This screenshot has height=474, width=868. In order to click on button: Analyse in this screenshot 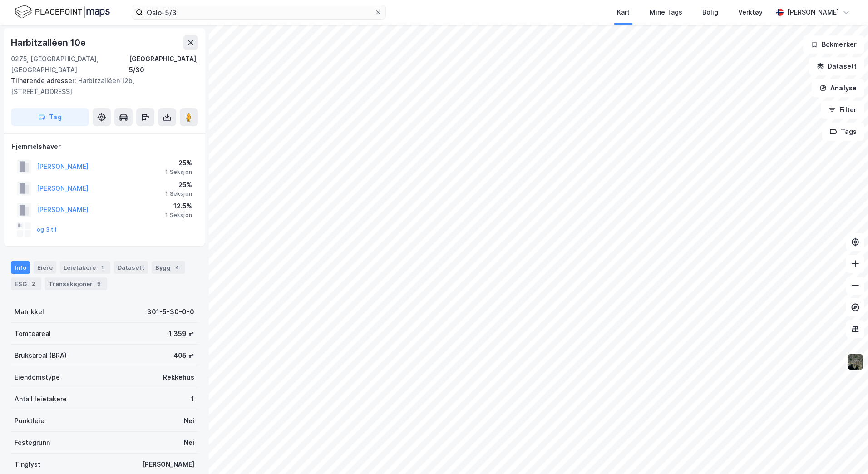, I will do `click(838, 88)`.